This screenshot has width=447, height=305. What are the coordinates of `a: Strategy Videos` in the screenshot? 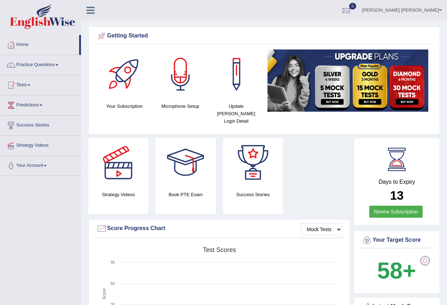 It's located at (41, 144).